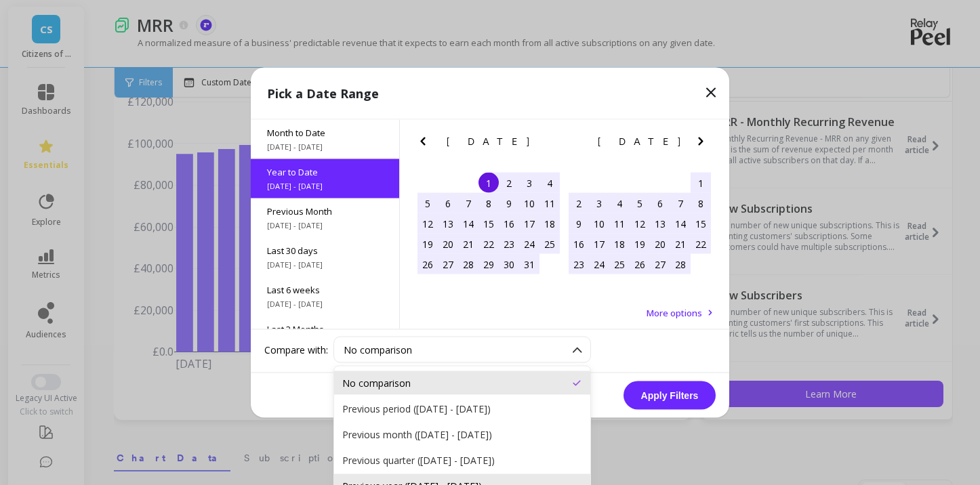 Image resolution: width=980 pixels, height=485 pixels. What do you see at coordinates (619, 264) in the screenshot?
I see `div: Choose Tuesday, February 25th, 2025` at bounding box center [619, 264].